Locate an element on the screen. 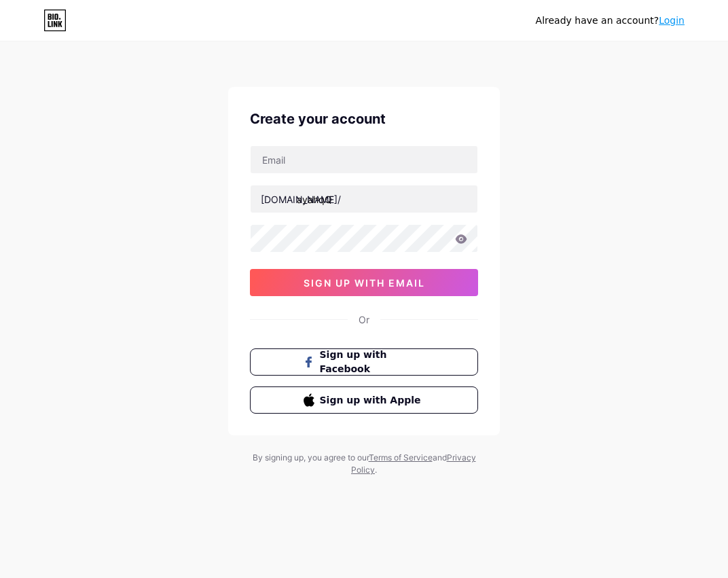  input: username is located at coordinates (364, 199).